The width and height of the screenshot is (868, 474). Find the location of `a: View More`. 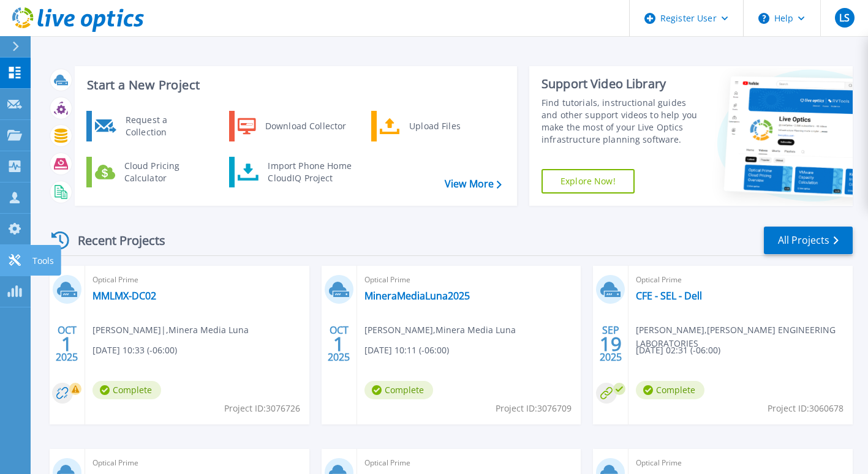

a: View More is located at coordinates (473, 184).